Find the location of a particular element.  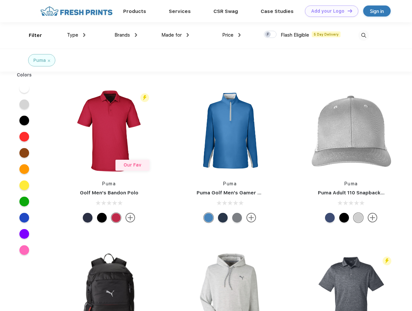

img: fo%20logo%202.webp is located at coordinates (76, 11).